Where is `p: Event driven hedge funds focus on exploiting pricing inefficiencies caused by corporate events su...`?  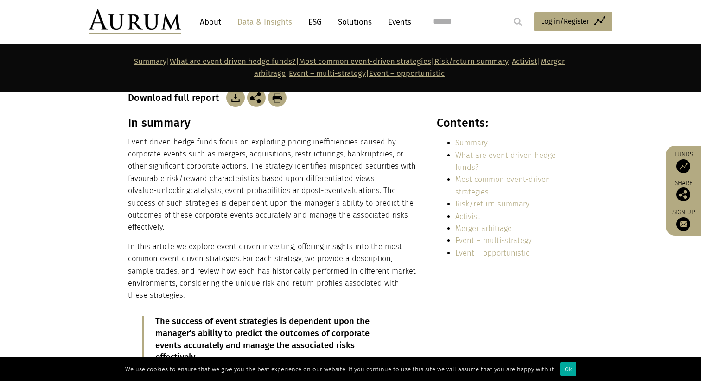 p: Event driven hedge funds focus on exploiting pricing inefficiencies caused by corporate events su... is located at coordinates (272, 185).